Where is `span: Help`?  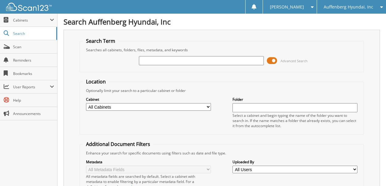
span: Help is located at coordinates (33, 100).